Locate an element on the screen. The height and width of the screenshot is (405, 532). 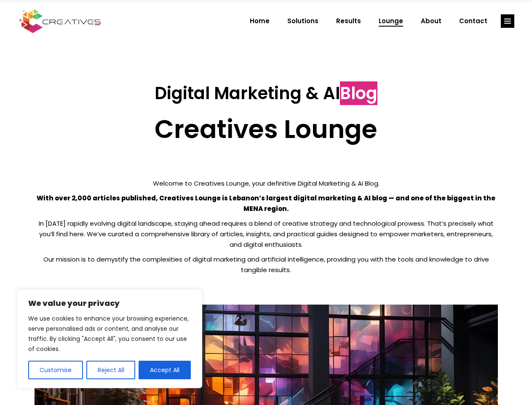
span: Blog is located at coordinates (358, 93).